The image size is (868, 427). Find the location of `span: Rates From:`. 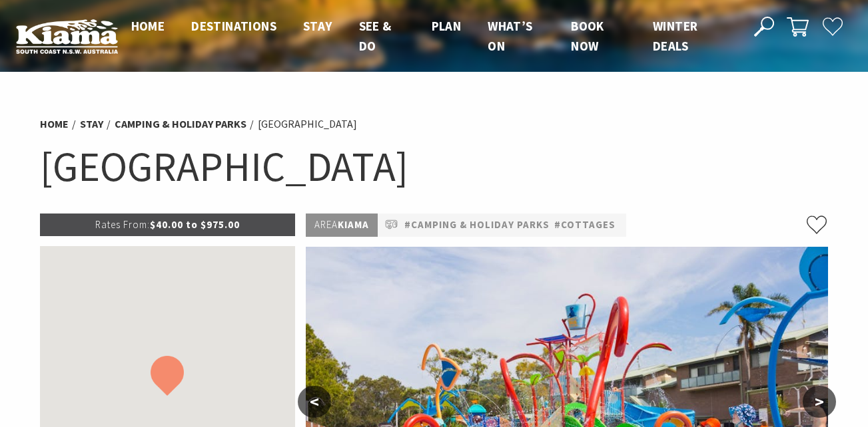

span: Rates From: is located at coordinates (123, 224).